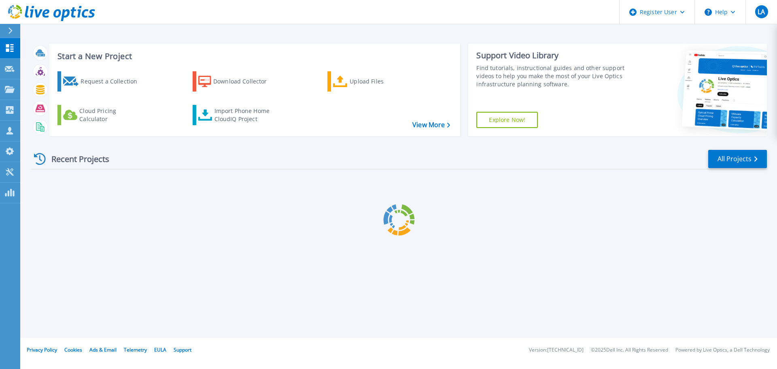  I want to click on a: Cookies, so click(73, 349).